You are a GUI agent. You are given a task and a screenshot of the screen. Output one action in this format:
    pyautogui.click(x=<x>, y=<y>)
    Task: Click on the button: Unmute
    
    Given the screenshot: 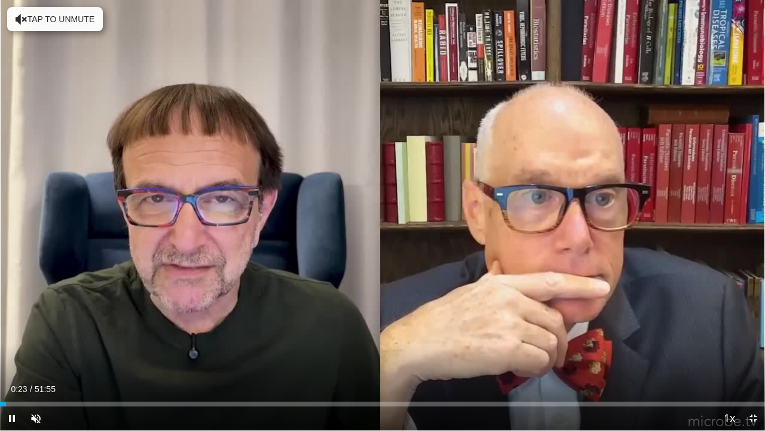 What is the action you would take?
    pyautogui.click(x=36, y=418)
    